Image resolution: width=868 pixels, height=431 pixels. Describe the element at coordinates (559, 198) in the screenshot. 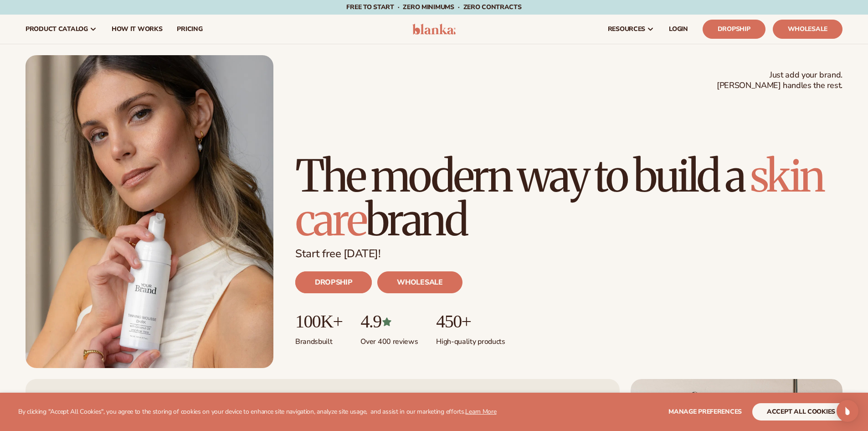

I see `span: skin care` at that location.